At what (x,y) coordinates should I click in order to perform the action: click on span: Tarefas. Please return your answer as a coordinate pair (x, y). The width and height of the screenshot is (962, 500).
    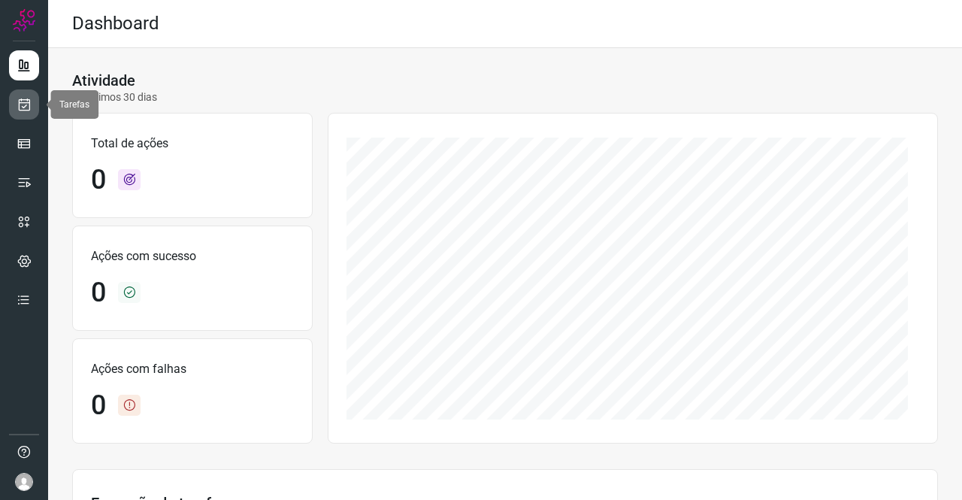
    Looking at the image, I should click on (74, 104).